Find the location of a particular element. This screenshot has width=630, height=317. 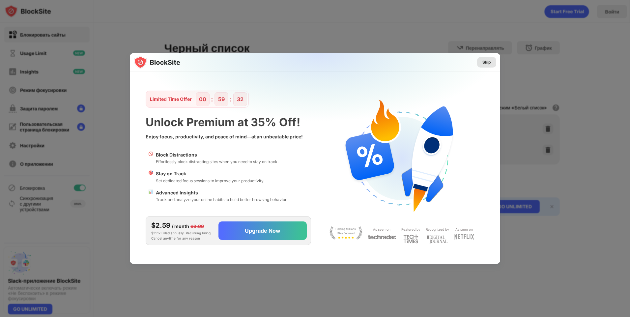

img: light-netflix.svg is located at coordinates (464, 237).